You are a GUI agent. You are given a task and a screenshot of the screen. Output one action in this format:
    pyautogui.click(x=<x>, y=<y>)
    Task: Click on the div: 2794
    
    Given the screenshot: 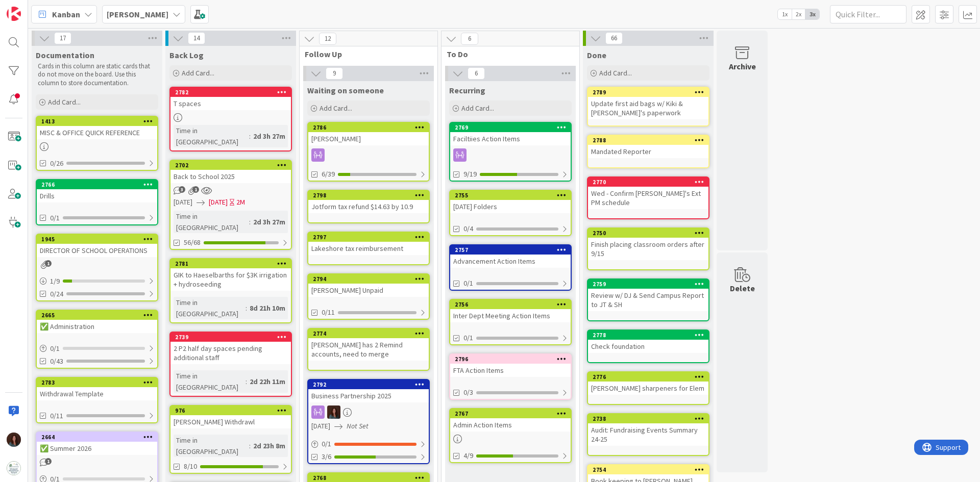 What is the action you would take?
    pyautogui.click(x=368, y=279)
    